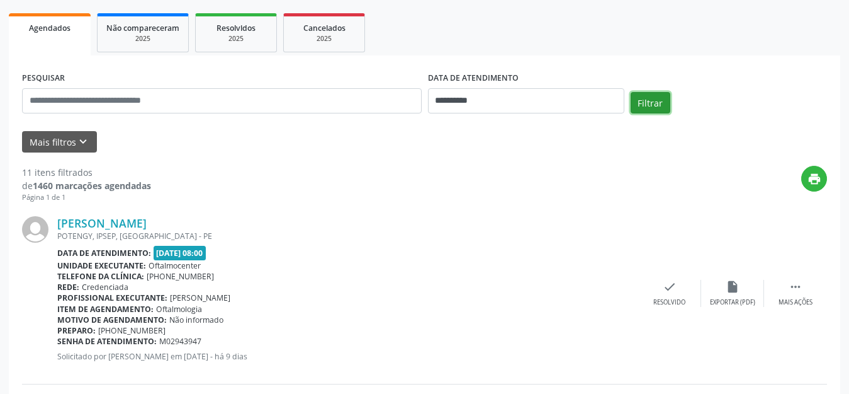 Image resolution: width=849 pixels, height=394 pixels. What do you see at coordinates (180, 341) in the screenshot?
I see `span: M02943947` at bounding box center [180, 341].